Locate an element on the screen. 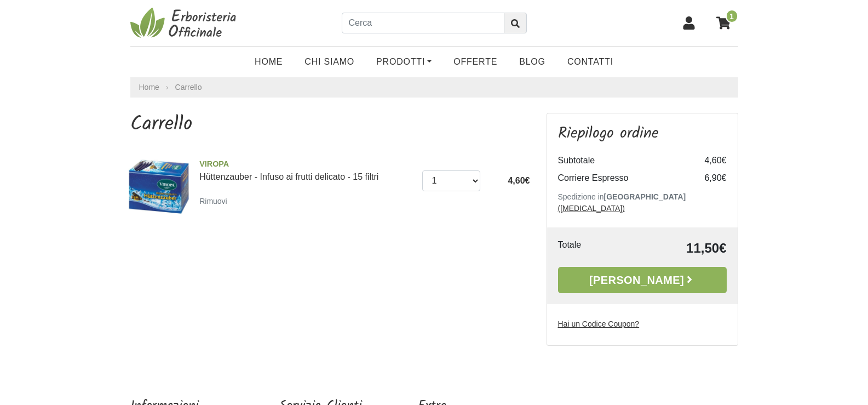 The height and width of the screenshot is (405, 868). u: Hai un Codice Coupon? is located at coordinates (598, 324).